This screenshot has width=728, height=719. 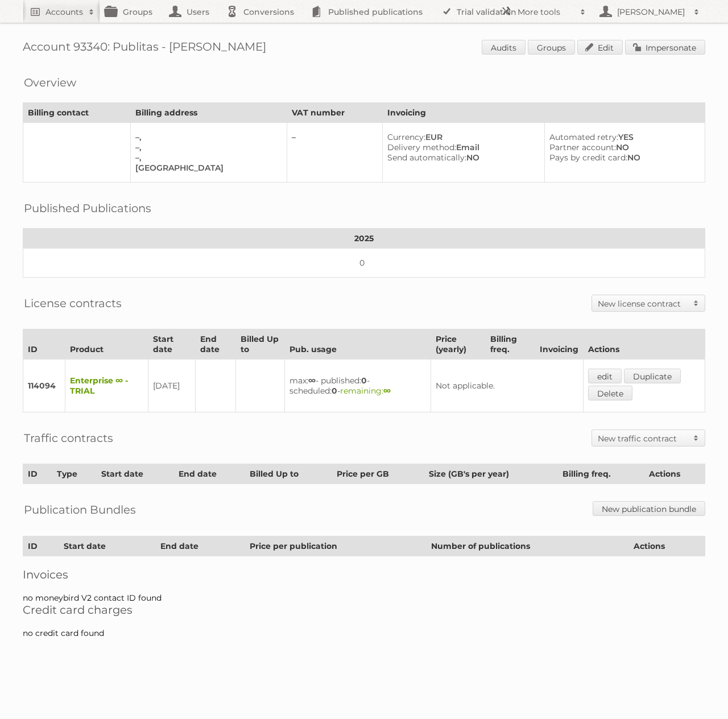 What do you see at coordinates (528, 546) in the screenshot?
I see `th: Number of publications` at bounding box center [528, 546].